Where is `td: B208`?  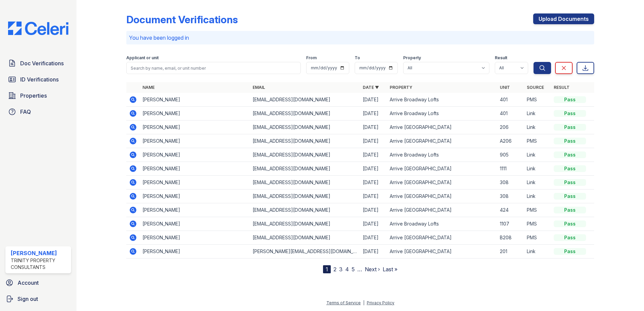
td: B208 is located at coordinates (511, 238).